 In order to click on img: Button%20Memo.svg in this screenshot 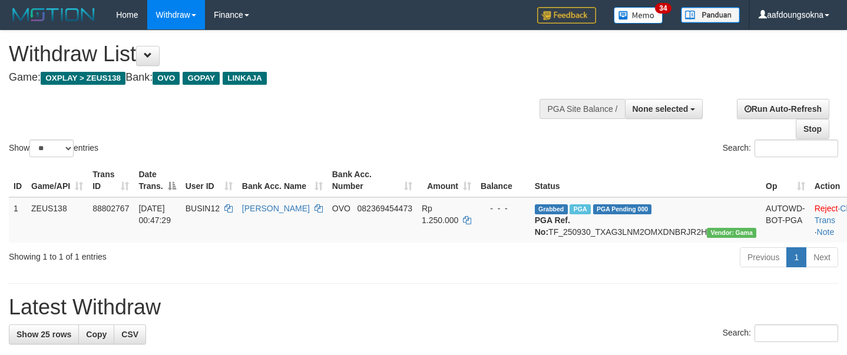, I will do `click(638, 15)`.